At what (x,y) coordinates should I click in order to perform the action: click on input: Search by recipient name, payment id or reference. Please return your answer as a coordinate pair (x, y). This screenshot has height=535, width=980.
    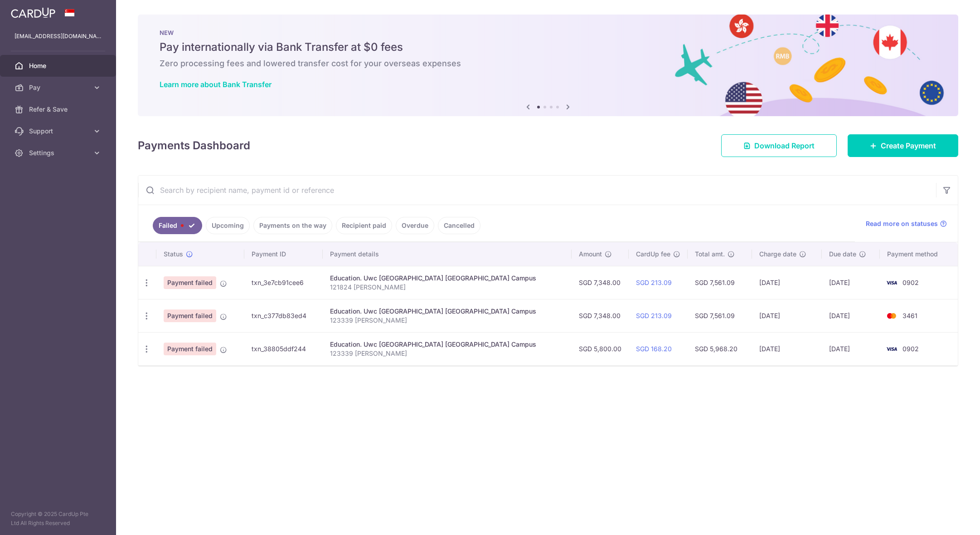
    Looking at the image, I should click on (537, 190).